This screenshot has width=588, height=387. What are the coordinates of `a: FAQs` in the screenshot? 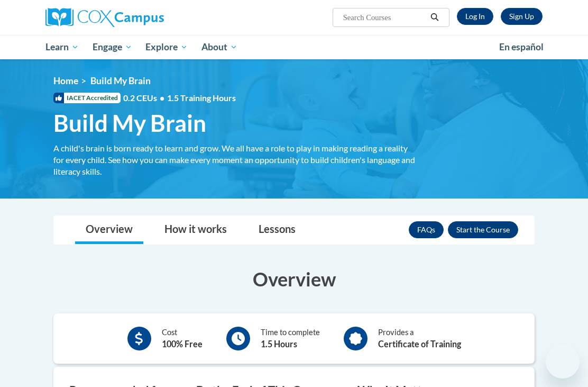 It's located at (426, 230).